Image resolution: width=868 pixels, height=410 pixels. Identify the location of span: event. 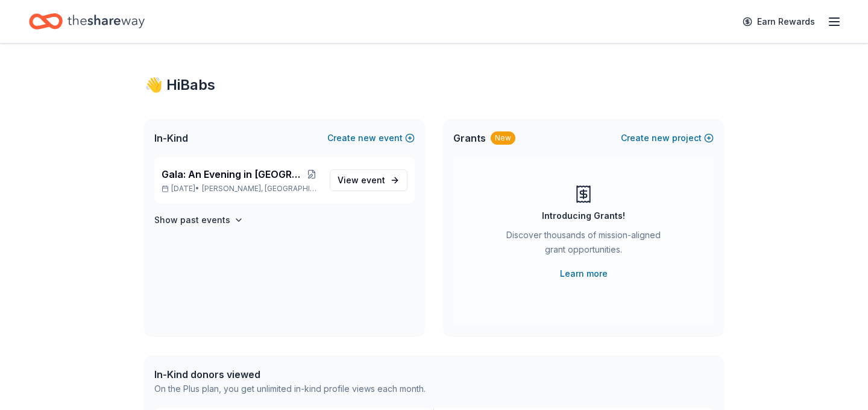
(373, 180).